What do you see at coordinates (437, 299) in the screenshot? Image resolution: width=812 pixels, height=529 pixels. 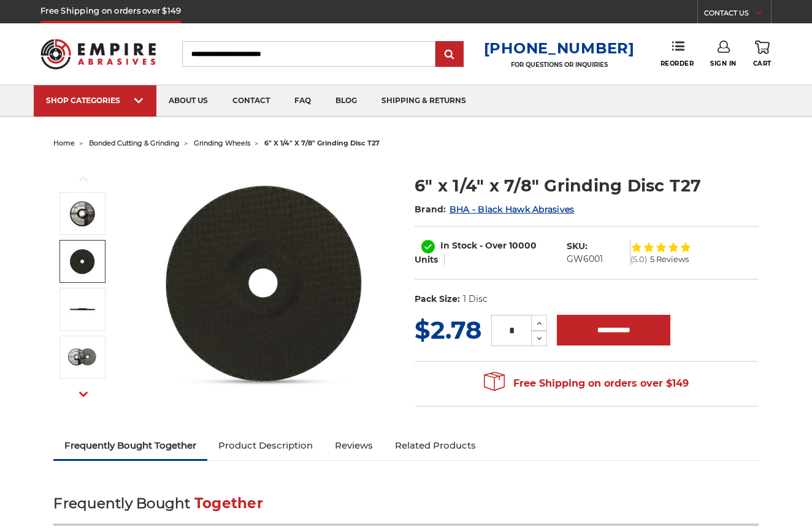 I see `dt: Pack Size:` at bounding box center [437, 299].